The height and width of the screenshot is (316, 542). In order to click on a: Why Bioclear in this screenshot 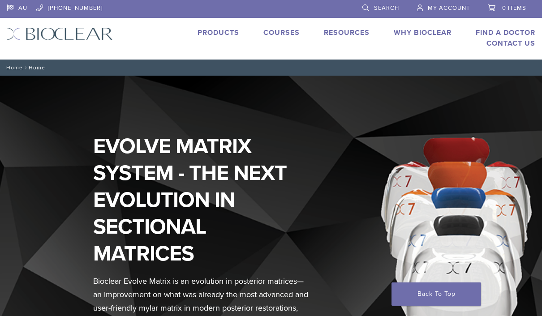, I will do `click(423, 33)`.